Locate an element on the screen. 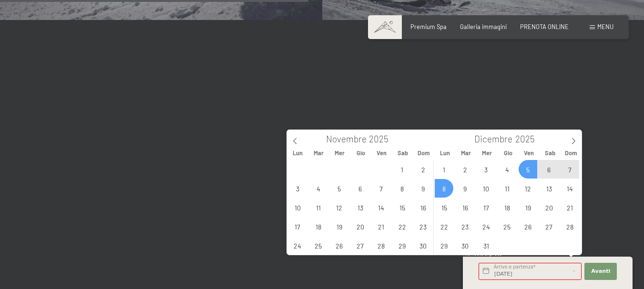 Image resolution: width=644 pixels, height=289 pixels. span: Novembre 8, 2025 is located at coordinates (402, 188).